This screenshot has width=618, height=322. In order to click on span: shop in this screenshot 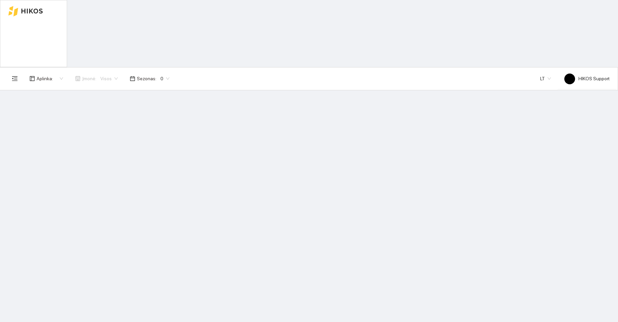, I will do `click(78, 78)`.